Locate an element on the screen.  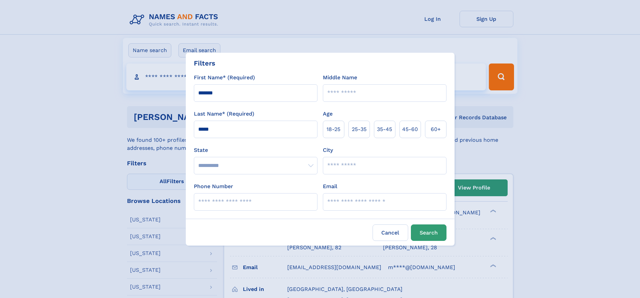
label: Middle Name is located at coordinates (340, 78).